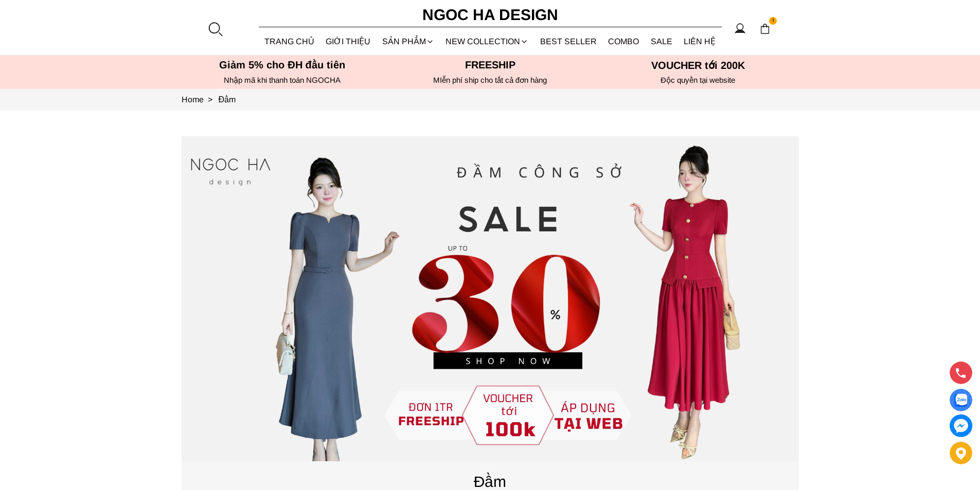 This screenshot has height=490, width=980. What do you see at coordinates (623, 42) in the screenshot?
I see `a: Combo` at bounding box center [623, 42].